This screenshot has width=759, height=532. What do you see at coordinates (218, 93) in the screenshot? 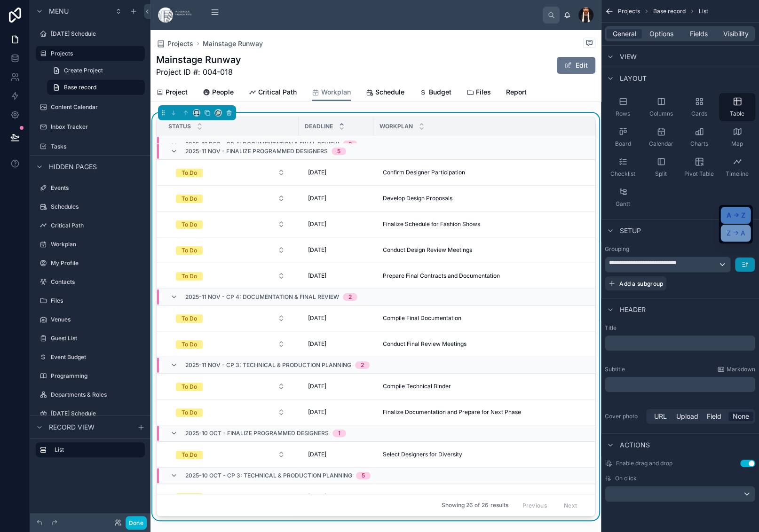
I see `a: People` at bounding box center [218, 93].